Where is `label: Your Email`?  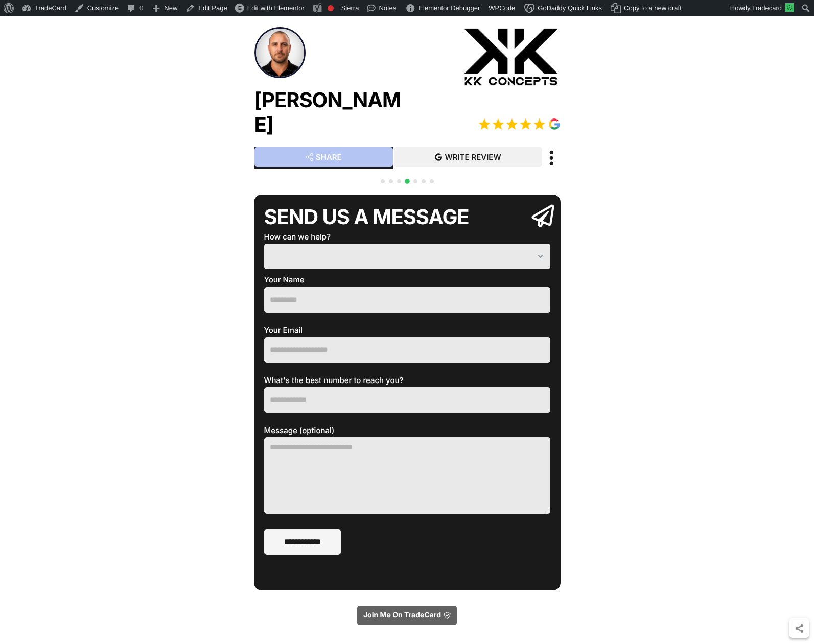
label: Your Email is located at coordinates (407, 344).